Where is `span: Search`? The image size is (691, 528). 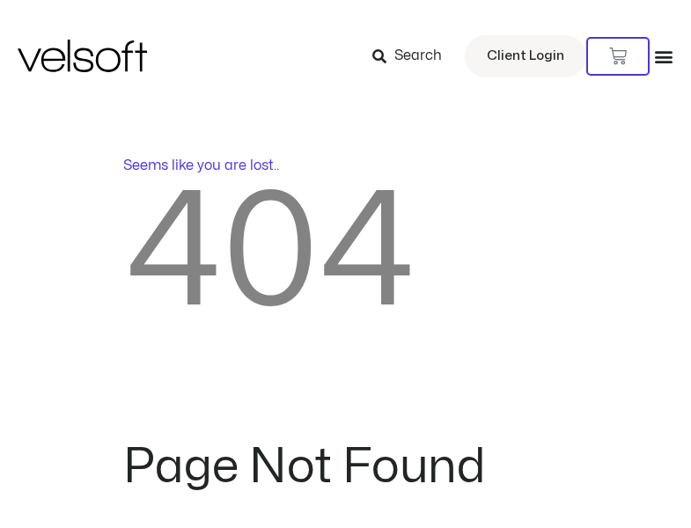 span: Search is located at coordinates (418, 56).